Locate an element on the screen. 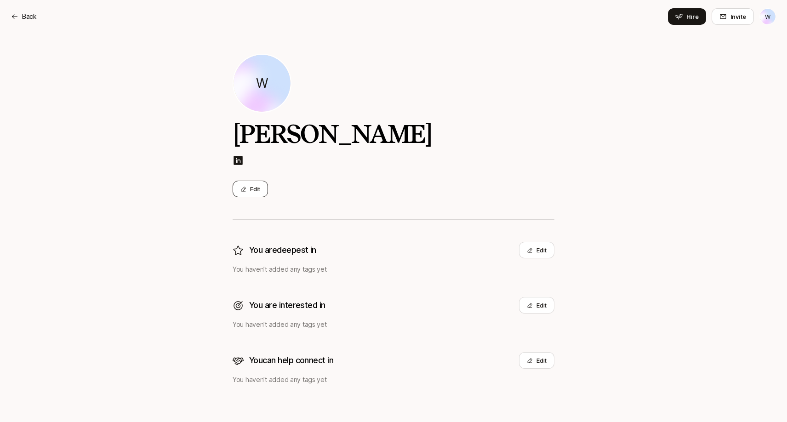 The width and height of the screenshot is (787, 422). p: You are interested in is located at coordinates (287, 305).